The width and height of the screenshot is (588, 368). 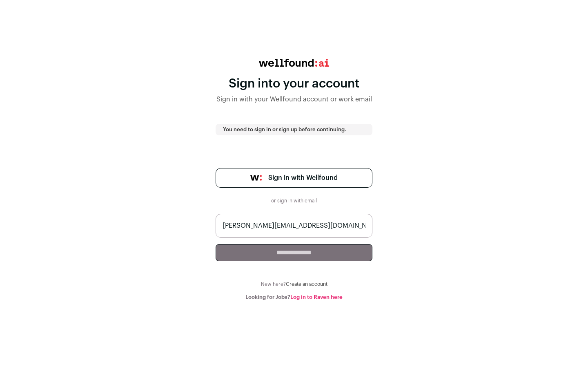 I want to click on a: Log in to Raven here, so click(x=316, y=297).